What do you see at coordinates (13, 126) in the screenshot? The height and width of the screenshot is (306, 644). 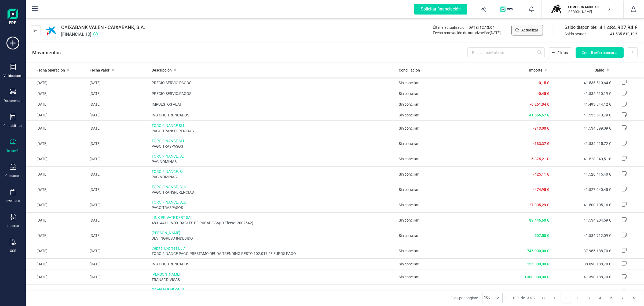 I see `div: Contabilidad` at bounding box center [13, 126].